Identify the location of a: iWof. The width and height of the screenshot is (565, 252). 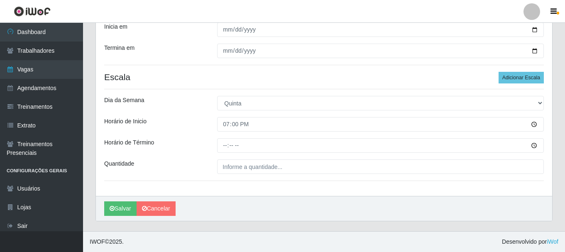
(553, 242).